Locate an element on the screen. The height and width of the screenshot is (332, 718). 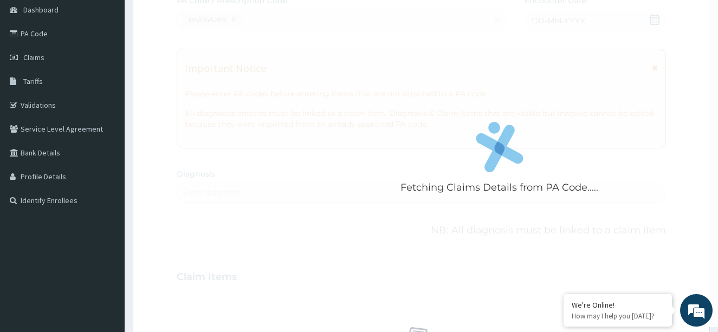
textarea: Type your message and hit 'Enter' is located at coordinates (106, 238).